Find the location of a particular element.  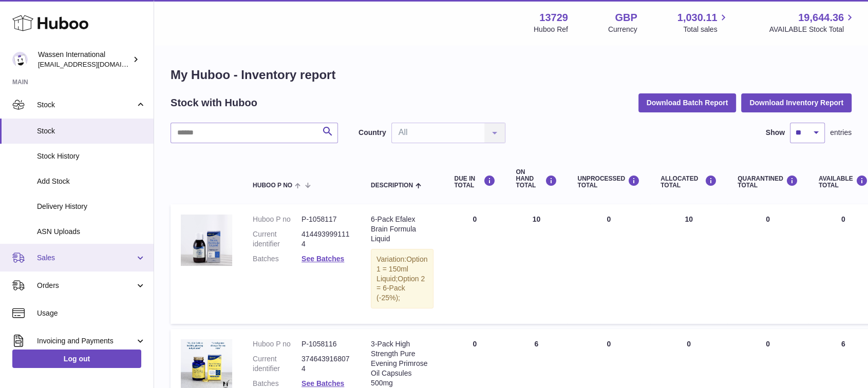

span: Sales is located at coordinates (85, 257).